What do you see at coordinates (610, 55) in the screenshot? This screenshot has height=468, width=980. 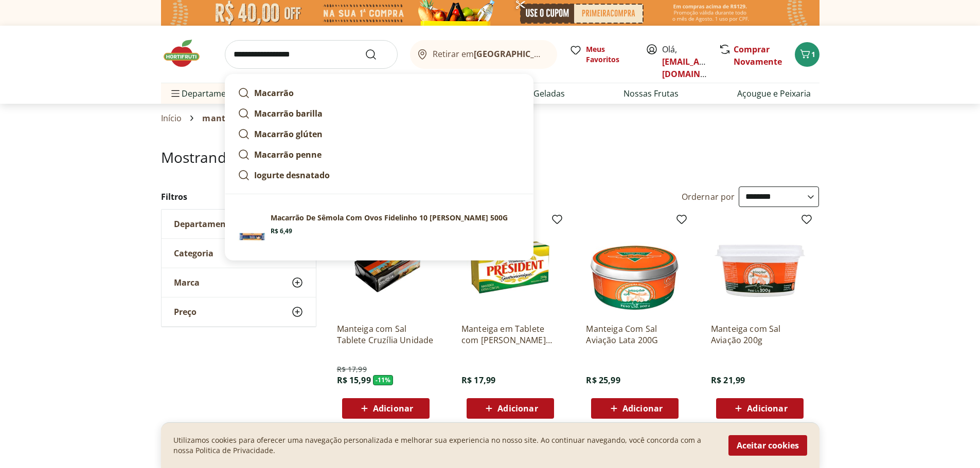 I see `span: Meus Favoritos` at bounding box center [610, 55].